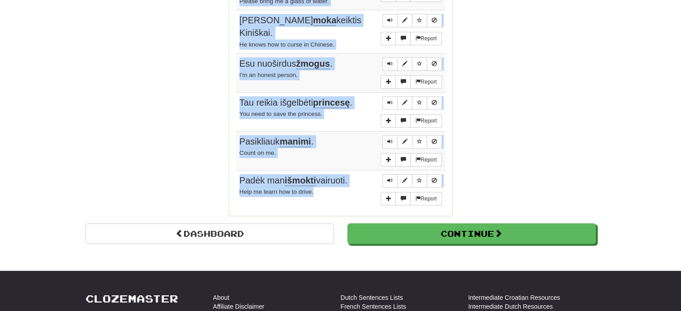 The image size is (681, 311). Describe the element at coordinates (281, 114) in the screenshot. I see `small: You need to save the princess.` at that location.